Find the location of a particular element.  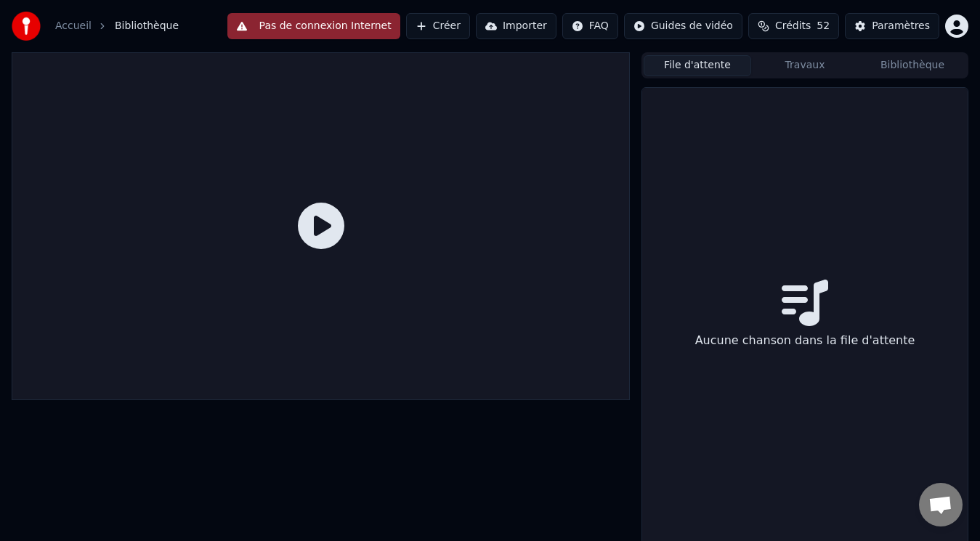

span: 52 is located at coordinates (823, 26).